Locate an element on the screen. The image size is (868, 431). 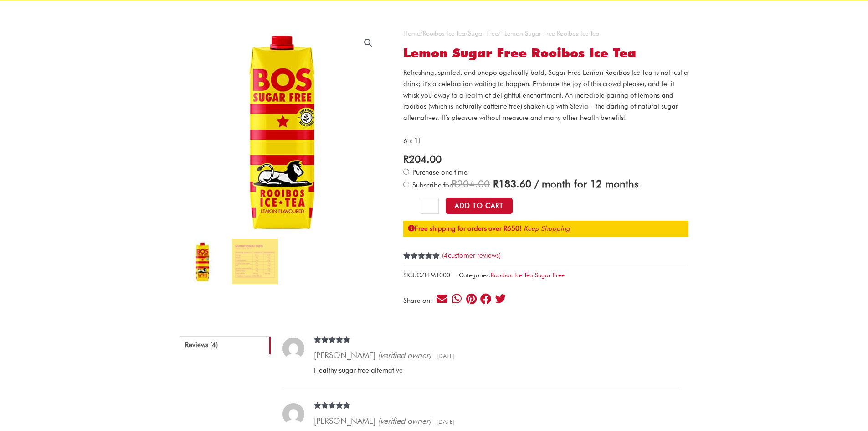
a: Reviews (4) is located at coordinates (225, 345).